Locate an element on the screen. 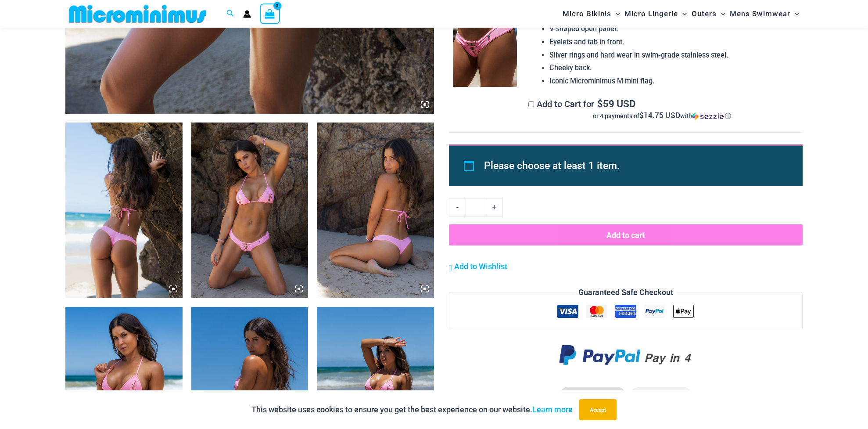  div: or 4 payments of with is located at coordinates (662, 116).